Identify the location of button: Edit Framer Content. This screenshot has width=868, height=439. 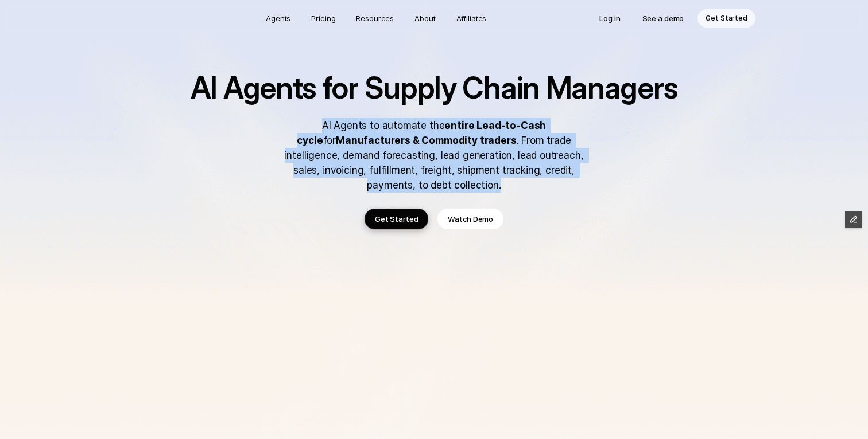
(854, 220).